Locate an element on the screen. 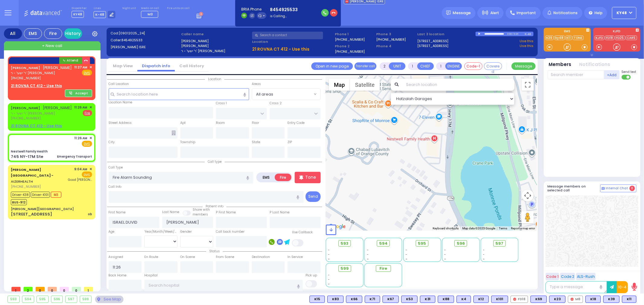  button: Covered is located at coordinates (493, 66).